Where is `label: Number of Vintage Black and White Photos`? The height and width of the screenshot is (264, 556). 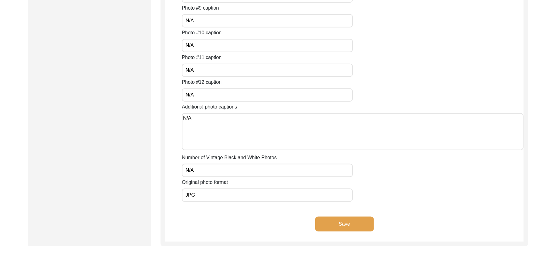
label: Number of Vintage Black and White Photos is located at coordinates (229, 157).